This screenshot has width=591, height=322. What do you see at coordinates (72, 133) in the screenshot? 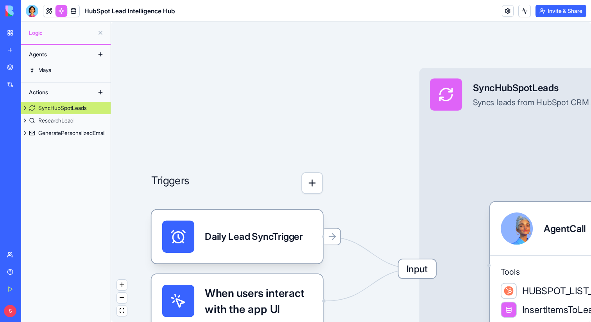
I see `div: GeneratePersonalizedEmail` at bounding box center [72, 133].